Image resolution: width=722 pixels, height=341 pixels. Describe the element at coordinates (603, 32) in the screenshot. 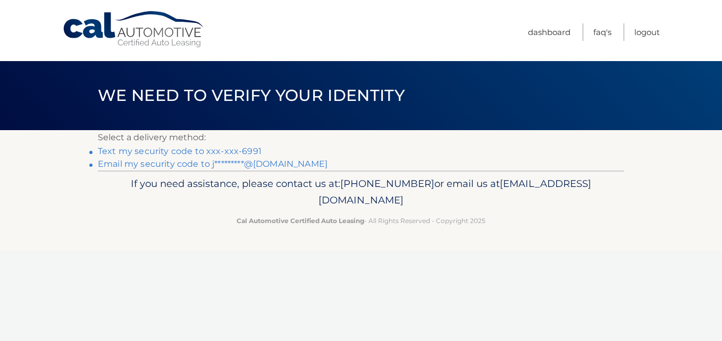

I see `a: FAQ's` at that location.